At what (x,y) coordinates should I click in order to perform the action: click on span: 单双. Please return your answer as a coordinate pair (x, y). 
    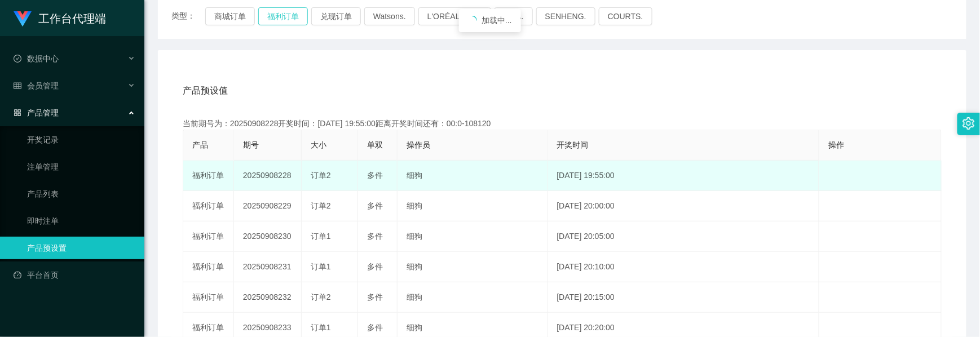
    Looking at the image, I should click on (375, 145).